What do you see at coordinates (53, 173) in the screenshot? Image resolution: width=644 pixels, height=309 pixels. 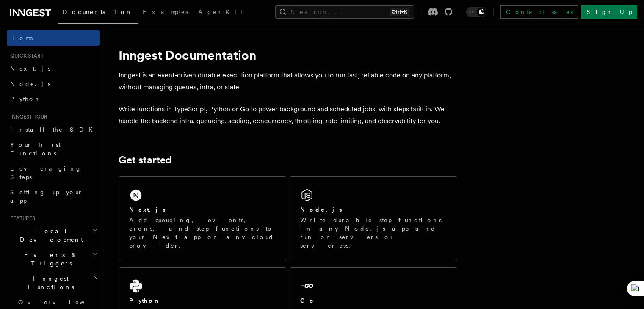 I see `a: Leveraging Steps` at bounding box center [53, 173].